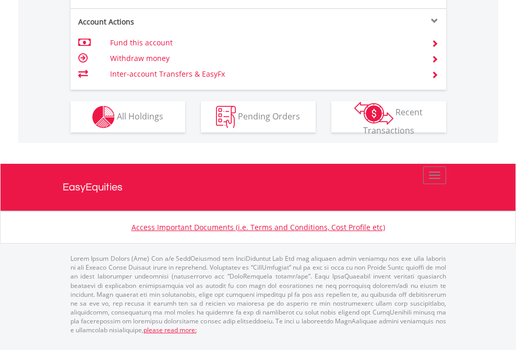  Describe the element at coordinates (258, 294) in the screenshot. I see `p: Lorem Ipsum Dolors (Ame) Con a/e SeddOeiusmod tem InciDiduntut Lab Etd mag aliquaen admin veniamq...` at that location.